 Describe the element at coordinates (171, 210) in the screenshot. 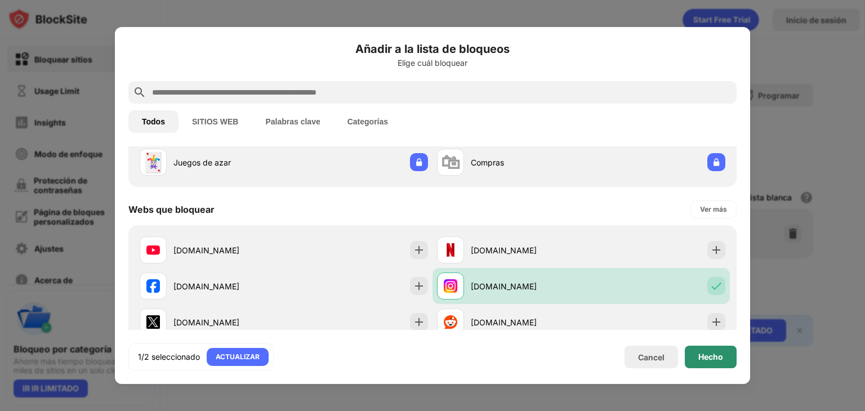

I see `div: Webs que bloquear` at that location.